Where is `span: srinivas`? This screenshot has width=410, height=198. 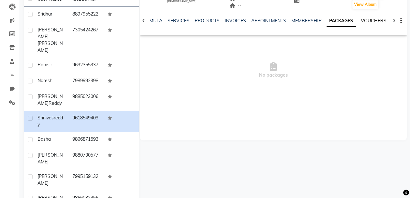 span: srinivas is located at coordinates (46, 118).